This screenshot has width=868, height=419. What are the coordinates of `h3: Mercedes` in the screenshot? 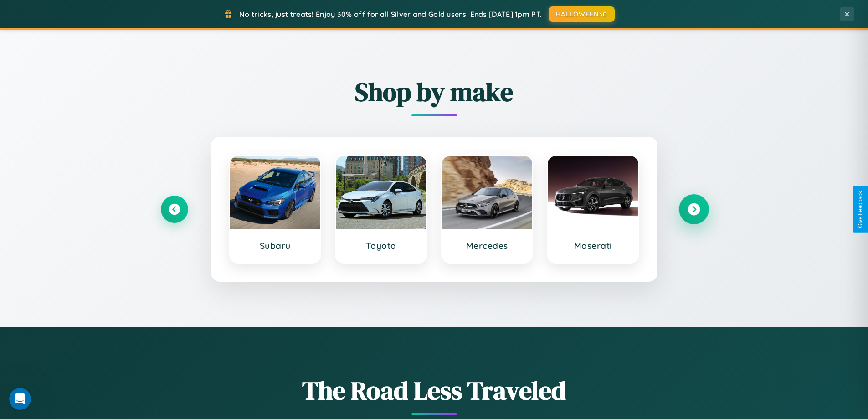 It's located at (487, 246).